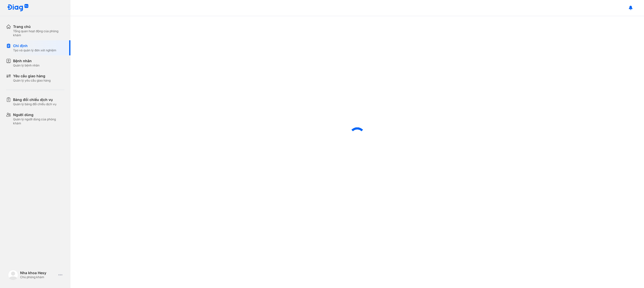 The height and width of the screenshot is (288, 644). I want to click on div: Người dùng, so click(39, 115).